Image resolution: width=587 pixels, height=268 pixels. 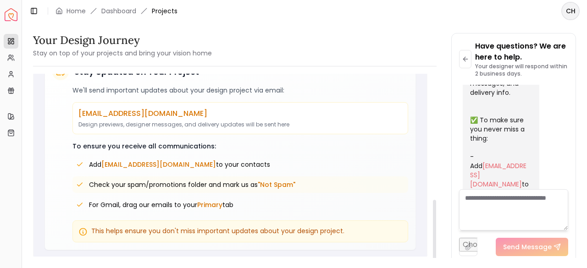 I want to click on span: CH, so click(x=571, y=11).